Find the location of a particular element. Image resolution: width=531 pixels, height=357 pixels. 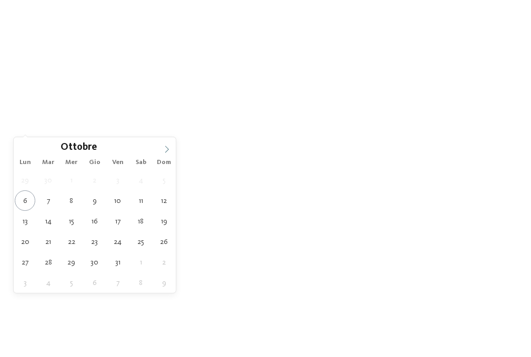

span: Ottobre 3, 2025 is located at coordinates (117, 180).